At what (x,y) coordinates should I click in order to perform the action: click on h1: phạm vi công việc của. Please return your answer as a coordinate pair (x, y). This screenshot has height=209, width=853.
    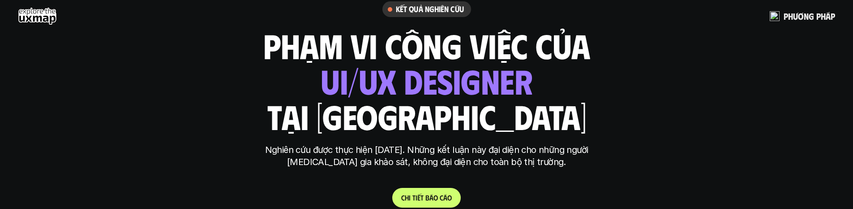
    Looking at the image, I should click on (427, 45).